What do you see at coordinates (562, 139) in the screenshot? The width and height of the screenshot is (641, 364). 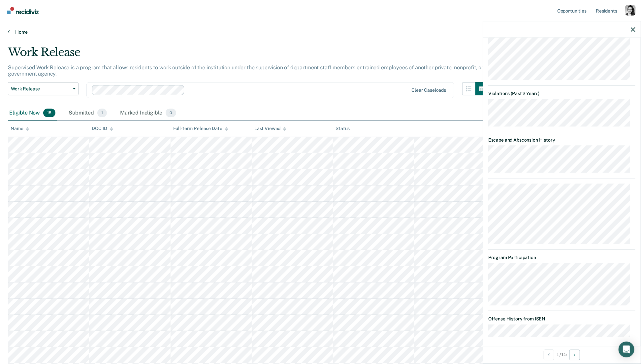 I see `dt: Escape and Absconsion History` at bounding box center [562, 139].